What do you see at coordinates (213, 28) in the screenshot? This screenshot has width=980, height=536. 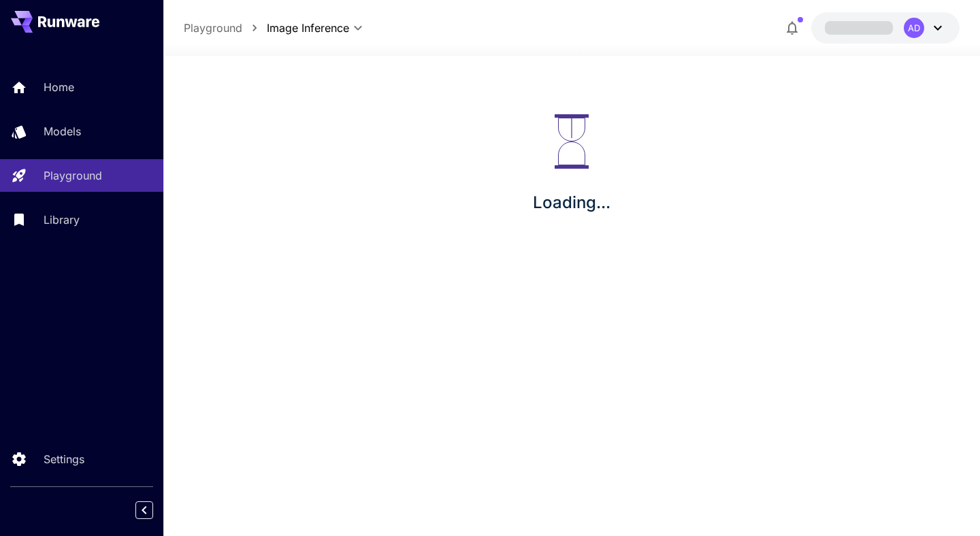 I see `a: Playground` at bounding box center [213, 28].